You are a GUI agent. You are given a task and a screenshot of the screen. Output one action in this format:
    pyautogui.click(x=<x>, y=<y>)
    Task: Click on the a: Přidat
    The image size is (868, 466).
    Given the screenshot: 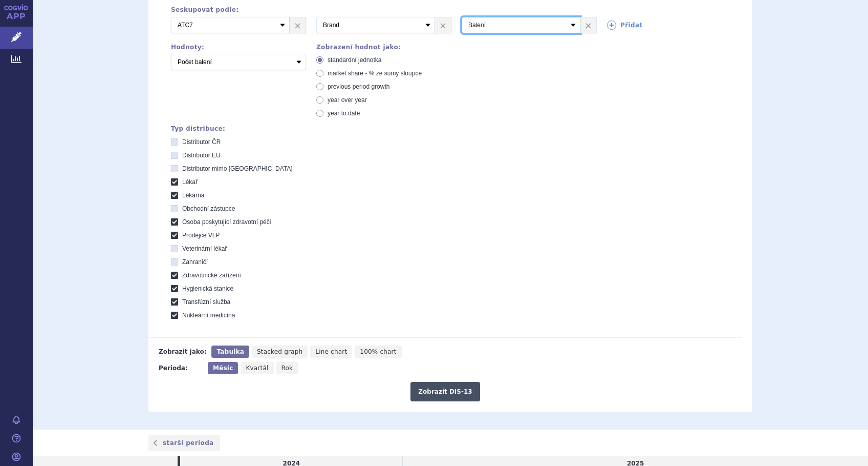 What is the action you would take?
    pyautogui.click(x=625, y=25)
    